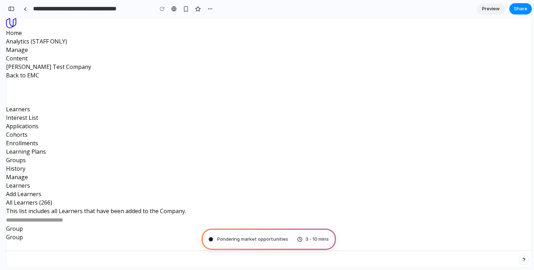  Describe the element at coordinates (491, 9) in the screenshot. I see `span: Preview` at that location.